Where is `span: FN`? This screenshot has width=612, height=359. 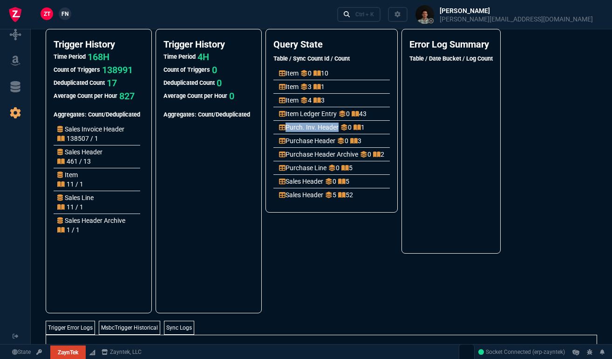
span: FN is located at coordinates (65, 14).